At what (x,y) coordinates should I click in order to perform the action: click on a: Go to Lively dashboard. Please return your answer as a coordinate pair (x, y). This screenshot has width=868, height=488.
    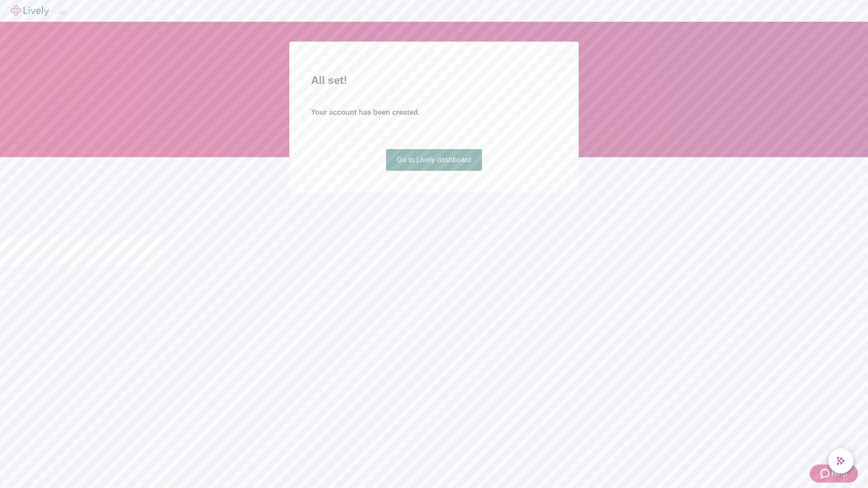
    Looking at the image, I should click on (434, 160).